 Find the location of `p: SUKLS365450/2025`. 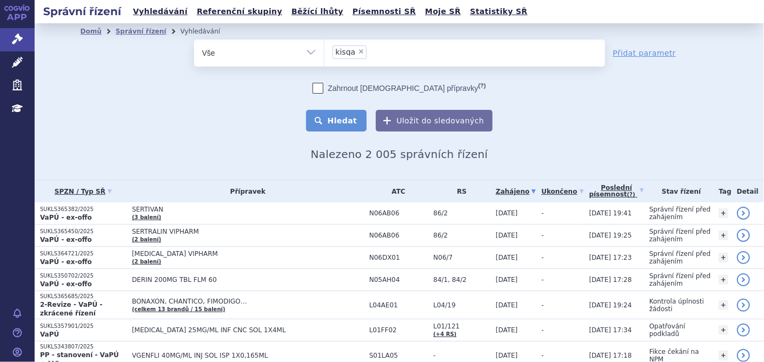

p: SUKLS365450/2025 is located at coordinates (83, 232).